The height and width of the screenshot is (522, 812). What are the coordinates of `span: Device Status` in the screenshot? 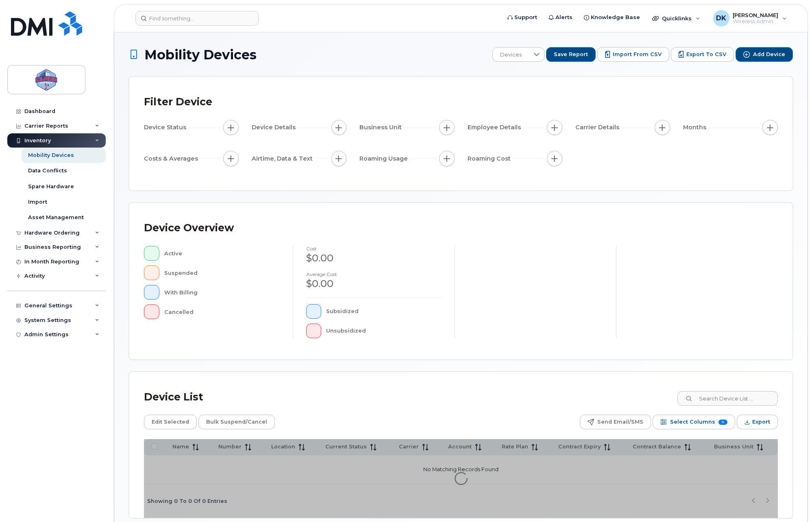 It's located at (166, 127).